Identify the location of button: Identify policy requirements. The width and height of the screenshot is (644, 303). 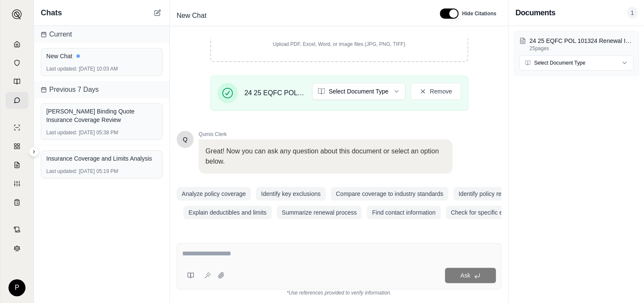
(494, 193).